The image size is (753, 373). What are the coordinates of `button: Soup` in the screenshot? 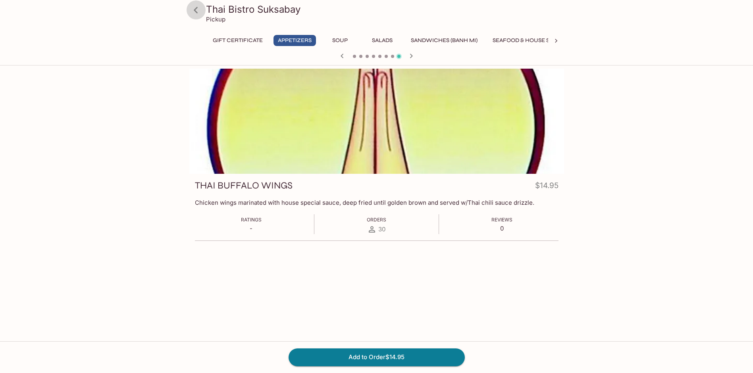 It's located at (340, 41).